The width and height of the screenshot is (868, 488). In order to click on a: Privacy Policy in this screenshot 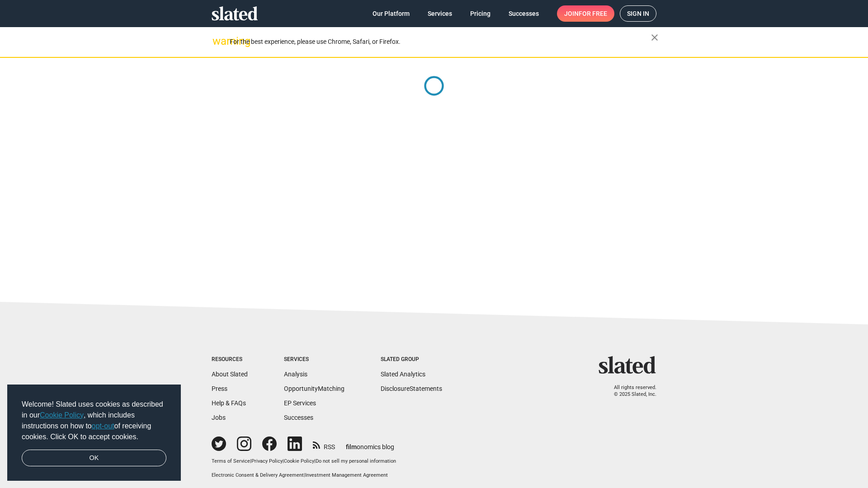, I will do `click(267, 460)`.